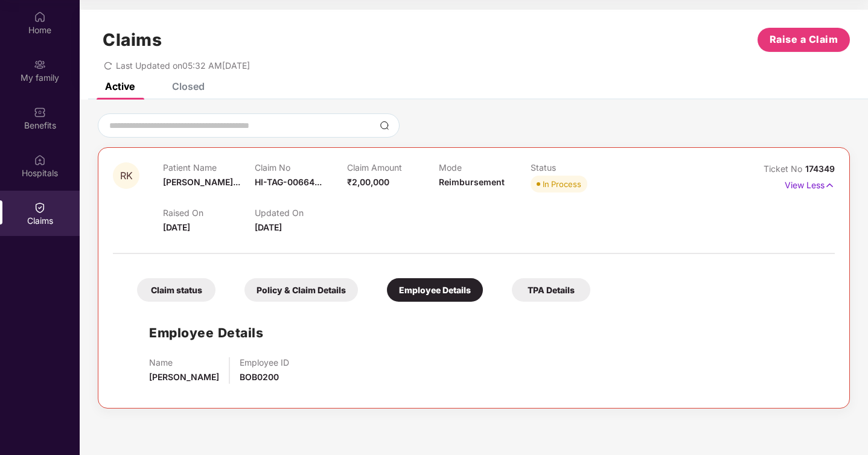  I want to click on img: svg+xml;base64,PHN2ZyBpZD0iU2VhcmNoLTMyeDMyIiB4bWxucz0iaHR0cDovL3d3dy53My5vcmcvMjAwMC9zdmciIHdpZH..., so click(385, 126).